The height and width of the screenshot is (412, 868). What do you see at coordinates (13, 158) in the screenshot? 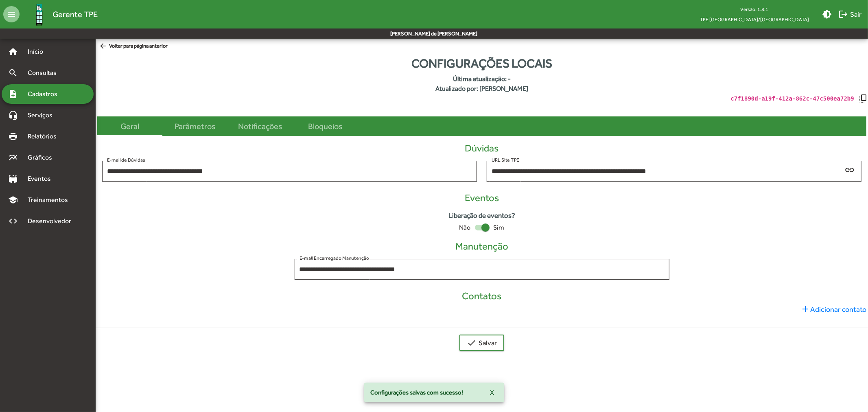
I see `mat-icon: multiline_chart` at bounding box center [13, 158].